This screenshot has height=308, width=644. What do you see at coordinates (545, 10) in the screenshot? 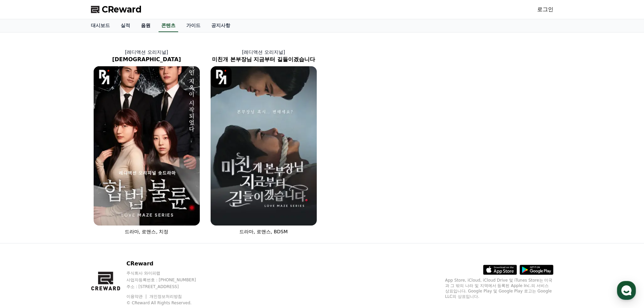
I see `a: 로그인` at bounding box center [545, 10].